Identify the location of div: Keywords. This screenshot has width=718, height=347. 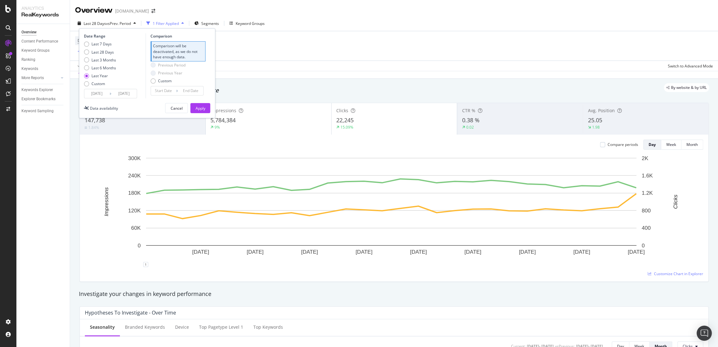
(30, 69).